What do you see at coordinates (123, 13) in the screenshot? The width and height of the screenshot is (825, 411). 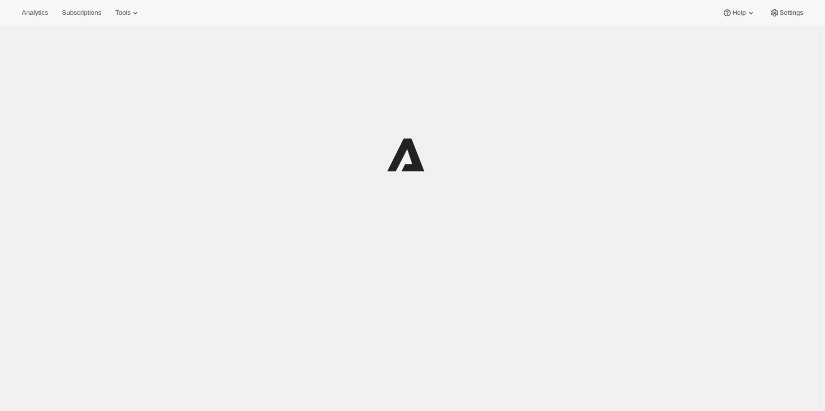 I see `span: Tools` at bounding box center [123, 13].